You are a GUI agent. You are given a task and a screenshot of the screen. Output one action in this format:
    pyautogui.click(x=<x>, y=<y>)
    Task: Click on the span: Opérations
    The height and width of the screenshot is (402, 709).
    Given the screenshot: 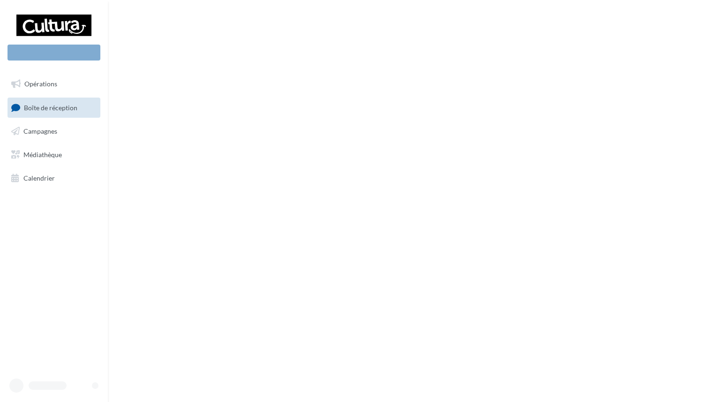 What is the action you would take?
    pyautogui.click(x=41, y=83)
    